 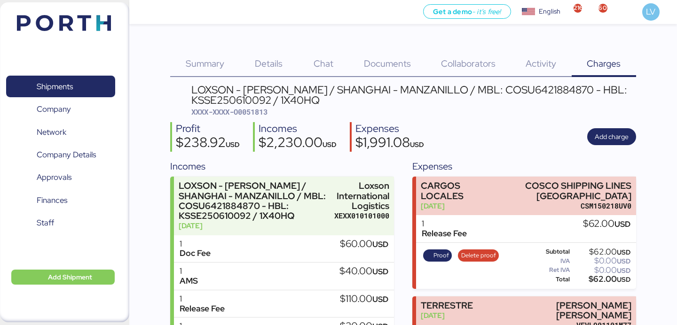 What do you see at coordinates (61, 155) in the screenshot?
I see `a: Company Details` at bounding box center [61, 155].